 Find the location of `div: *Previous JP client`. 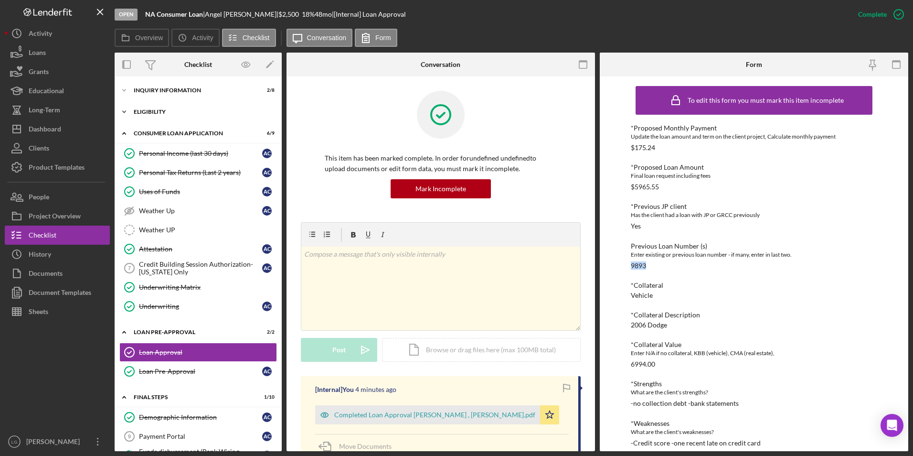

div: *Previous JP client is located at coordinates (754, 206).